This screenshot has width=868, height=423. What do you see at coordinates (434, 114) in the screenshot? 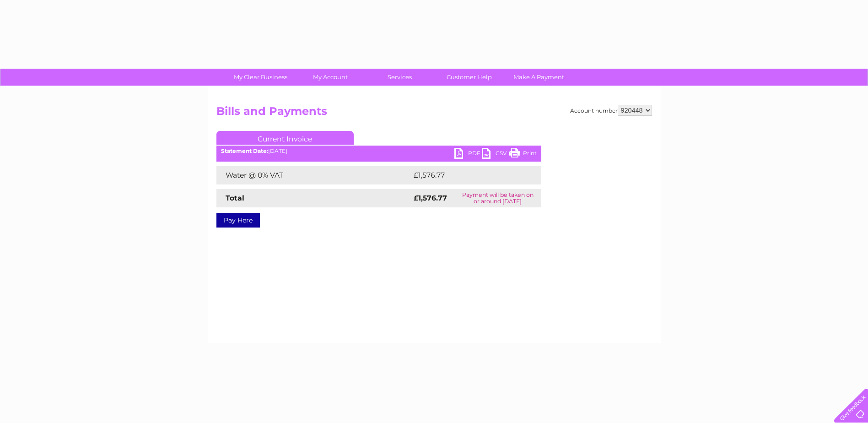
I see `h2: Bills and Payments` at bounding box center [434, 114].